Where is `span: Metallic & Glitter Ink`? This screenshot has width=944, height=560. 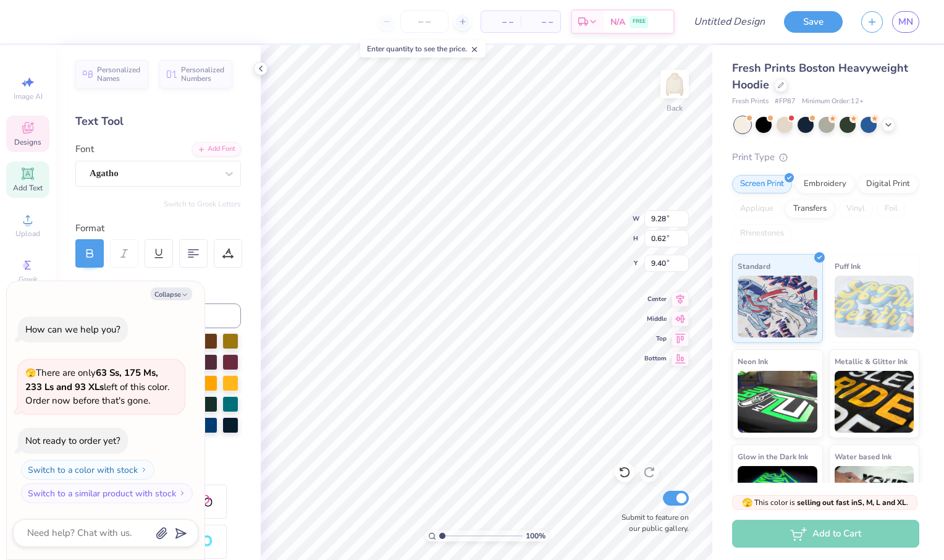
span: Metallic & Glitter Ink is located at coordinates (872, 361).